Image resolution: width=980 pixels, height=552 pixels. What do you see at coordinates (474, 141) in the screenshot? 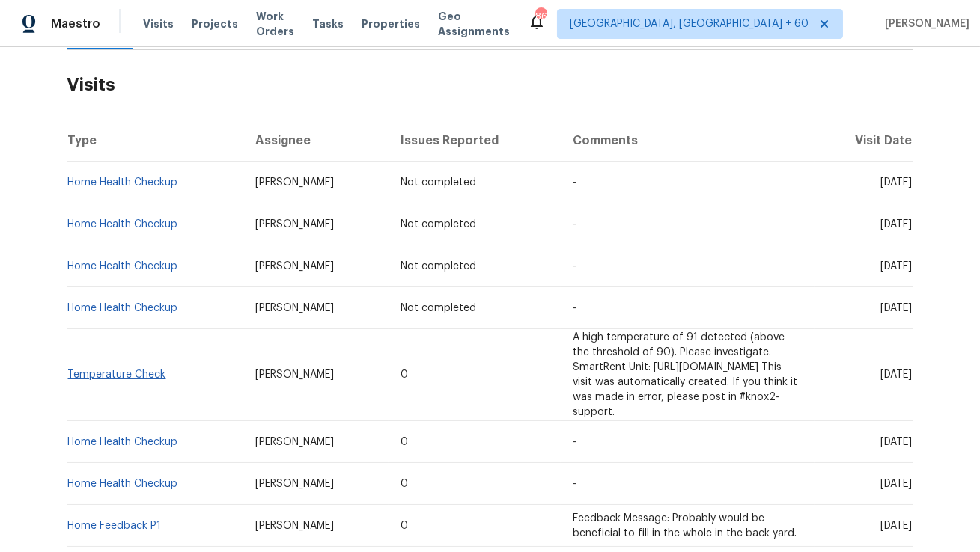
I see `th: Issues Reported` at bounding box center [474, 141].